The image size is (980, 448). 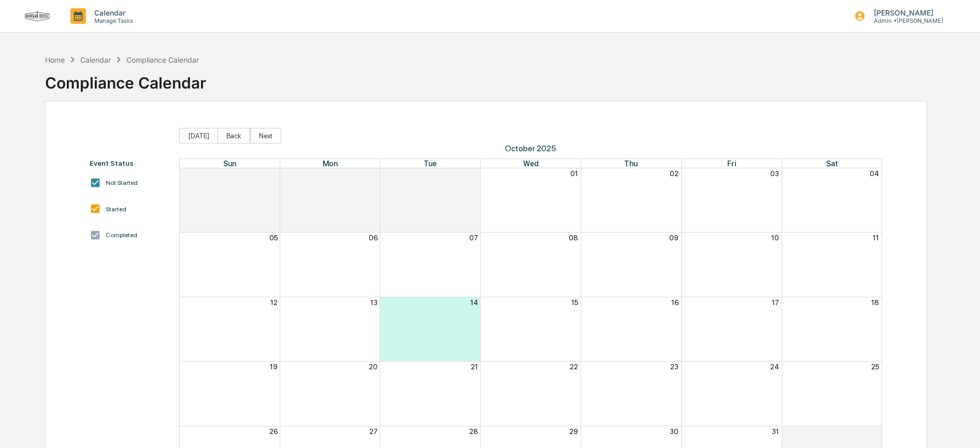 What do you see at coordinates (474, 237) in the screenshot?
I see `button: 07` at bounding box center [474, 237].